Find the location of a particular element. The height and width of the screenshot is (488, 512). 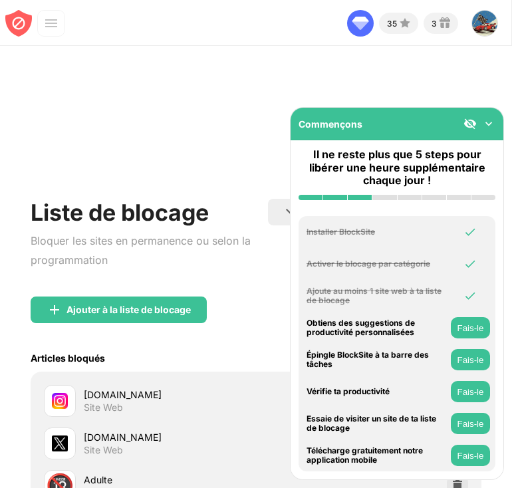

img: omni-setup-toggle.svg is located at coordinates (489, 124).